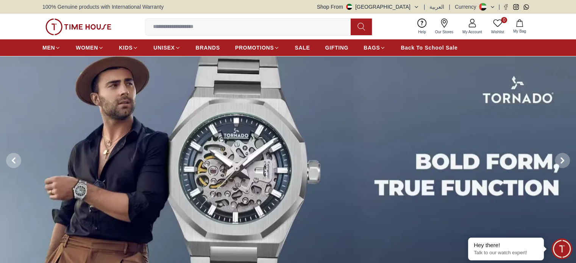 This screenshot has height=263, width=576. Describe the element at coordinates (337, 48) in the screenshot. I see `a: GIFTING` at that location.